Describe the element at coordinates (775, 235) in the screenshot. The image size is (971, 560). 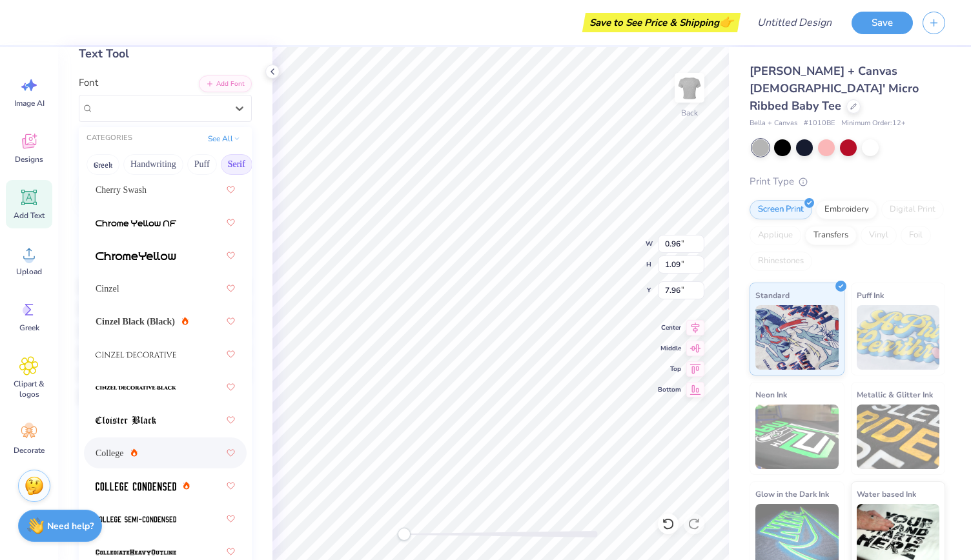
I see `div: Applique` at that location.